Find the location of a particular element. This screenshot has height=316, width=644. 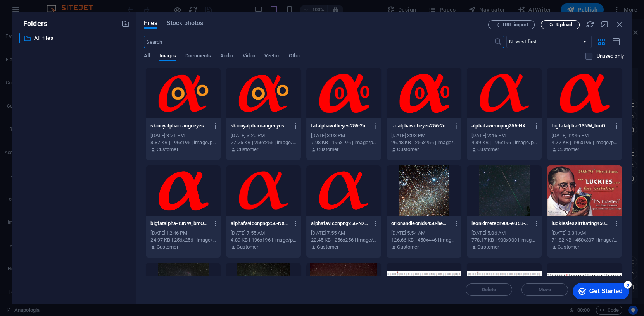

span: Vector is located at coordinates (272, 56).